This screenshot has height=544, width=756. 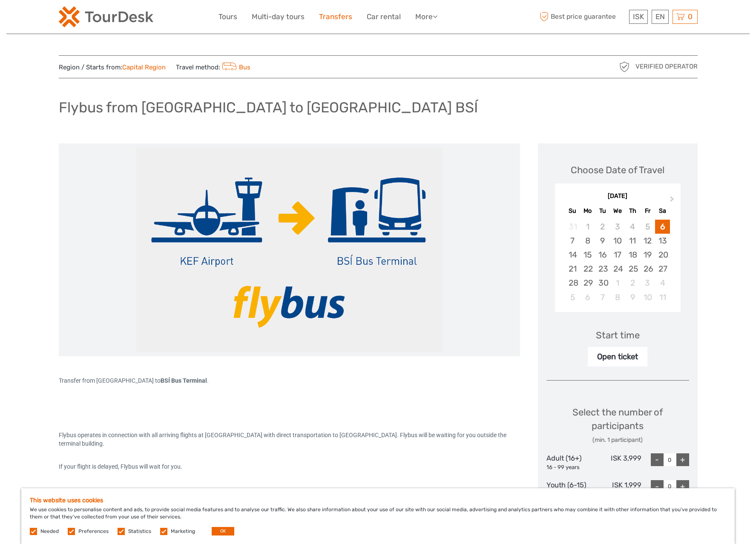 I want to click on div: (min. 1 participant), so click(x=617, y=440).